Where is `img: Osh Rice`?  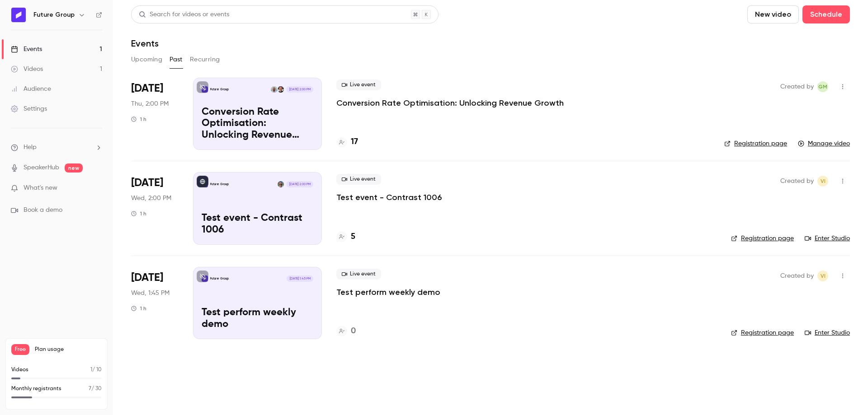 img: Osh Rice is located at coordinates (274, 89).